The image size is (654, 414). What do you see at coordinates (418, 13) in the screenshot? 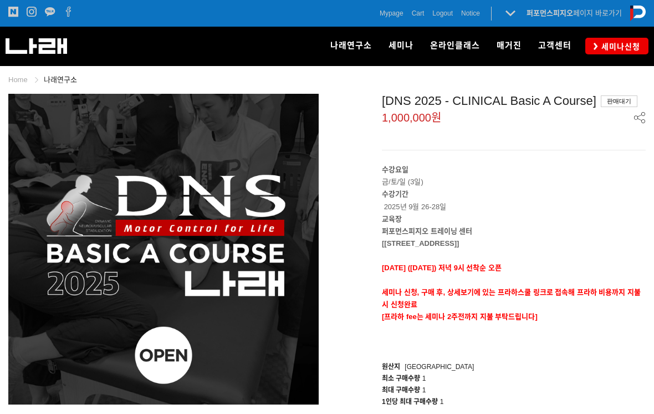
I see `span: Cart` at bounding box center [418, 13].